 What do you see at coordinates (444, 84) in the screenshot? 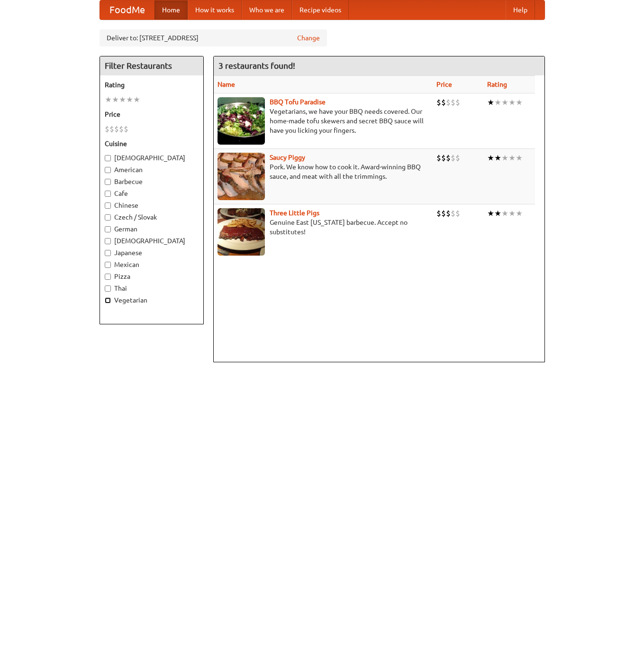
I see `a: Price` at bounding box center [444, 84].